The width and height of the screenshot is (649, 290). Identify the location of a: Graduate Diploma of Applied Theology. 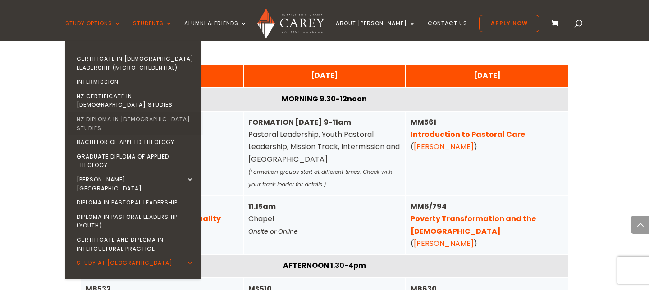
(135, 161).